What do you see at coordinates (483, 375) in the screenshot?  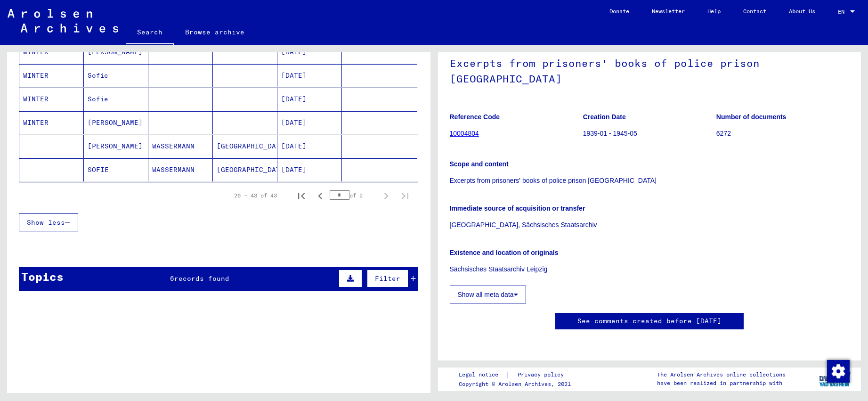 I see `a: Legal notice` at bounding box center [483, 375].